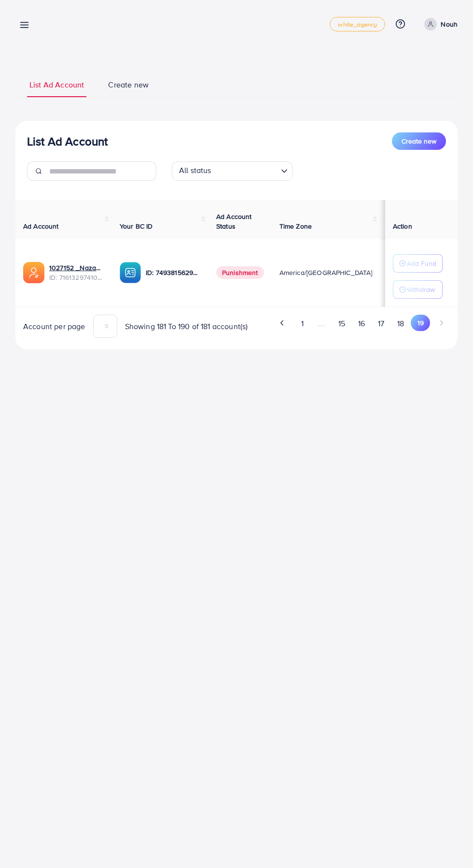 The height and width of the screenshot is (868, 473). I want to click on button: Go to page 15, so click(341, 324).